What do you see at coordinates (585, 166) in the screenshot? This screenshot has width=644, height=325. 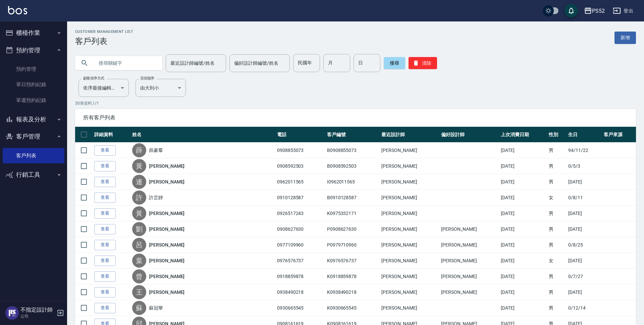 I see `td: 0/5/3` at bounding box center [585, 166].